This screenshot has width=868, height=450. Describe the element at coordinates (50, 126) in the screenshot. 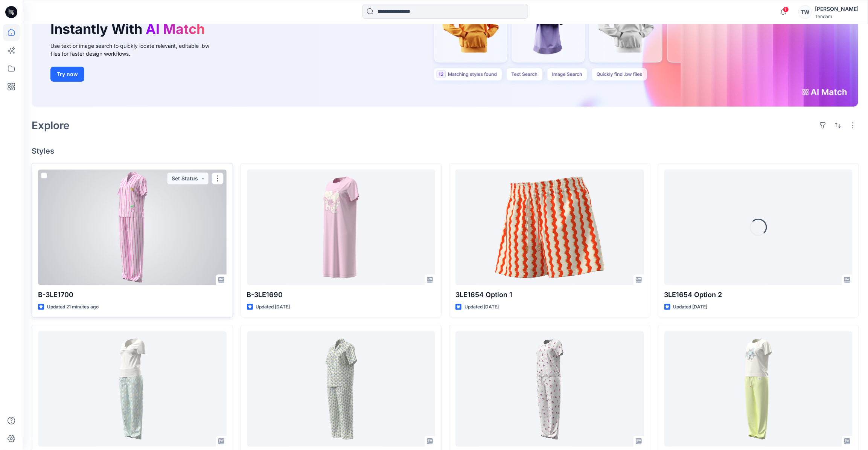

I see `h2: Explore` at that location.